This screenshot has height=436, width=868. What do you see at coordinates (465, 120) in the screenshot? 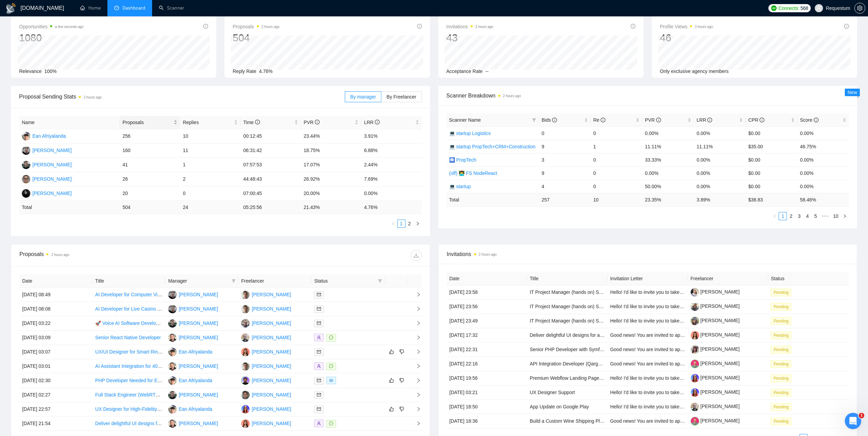
I see `span: Scanner Name` at bounding box center [465, 120].